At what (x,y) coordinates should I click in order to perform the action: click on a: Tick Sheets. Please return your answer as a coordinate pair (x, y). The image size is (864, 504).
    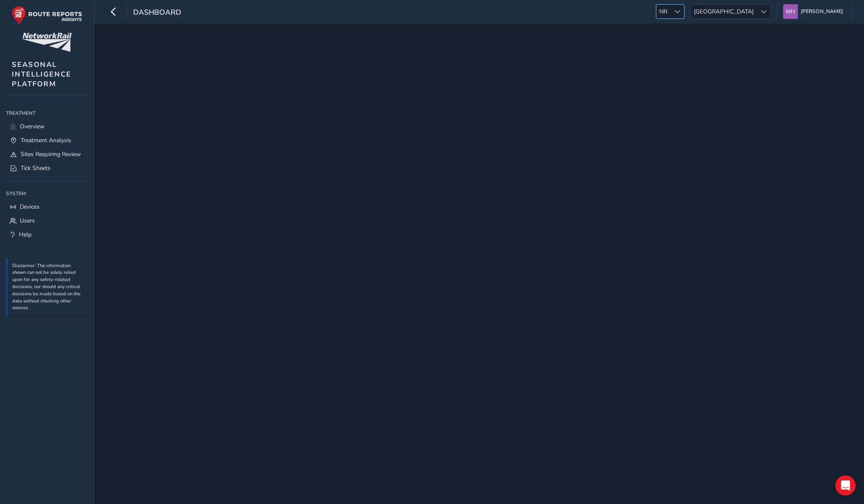
    Looking at the image, I should click on (47, 168).